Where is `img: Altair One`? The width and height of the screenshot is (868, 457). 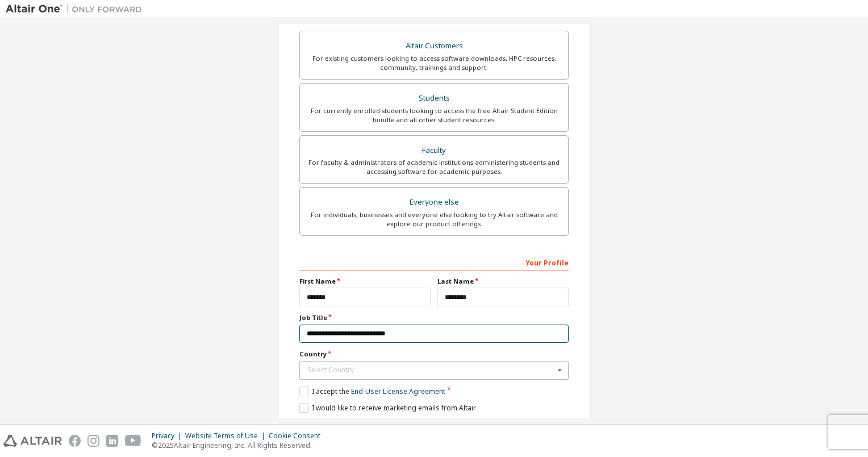
img: Altair One is located at coordinates (77, 9).